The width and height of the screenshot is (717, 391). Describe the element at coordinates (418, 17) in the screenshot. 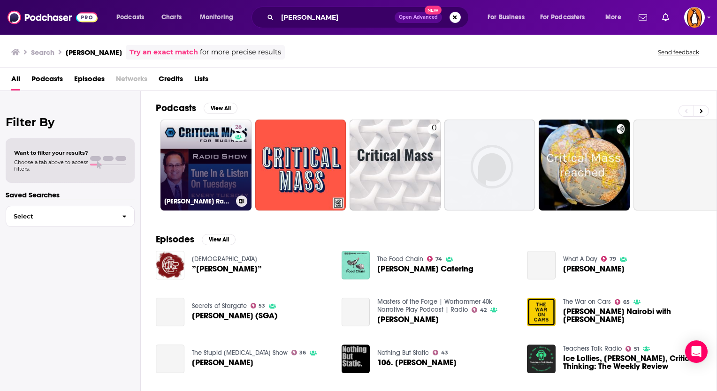

I see `button: Open AdvancedNew` at that location.